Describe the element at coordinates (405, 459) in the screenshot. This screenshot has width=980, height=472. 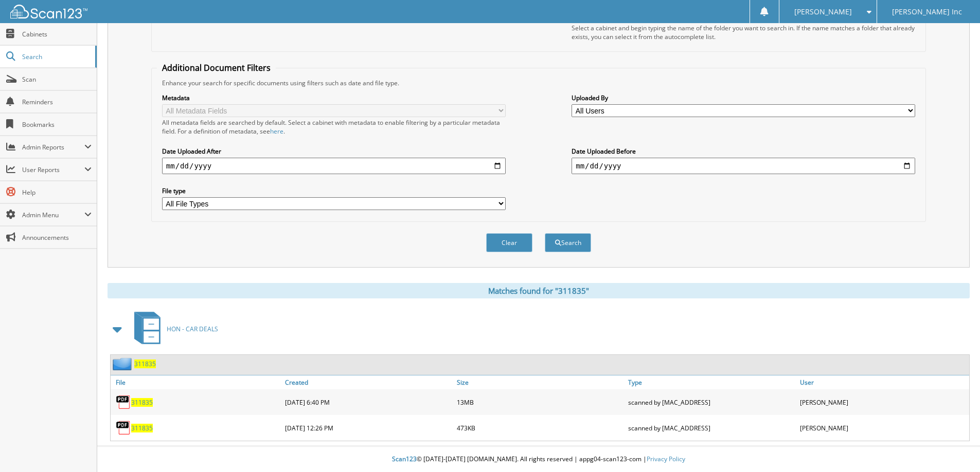
I see `span: Scan123` at that location.